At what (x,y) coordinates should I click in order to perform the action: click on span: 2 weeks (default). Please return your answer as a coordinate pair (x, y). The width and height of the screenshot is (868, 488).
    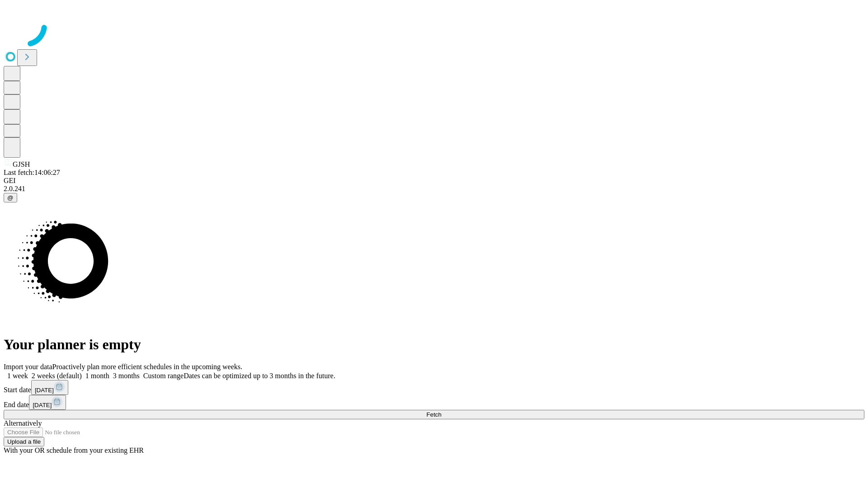
    Looking at the image, I should click on (57, 375).